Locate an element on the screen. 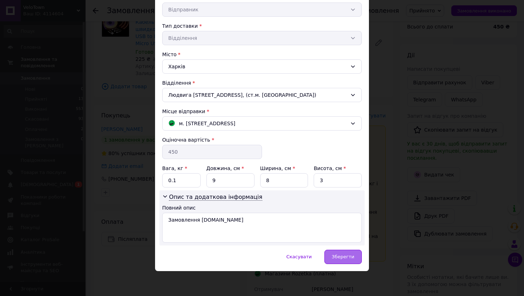 The height and width of the screenshot is (296, 524). div: Місце відправки is located at coordinates (262, 112).